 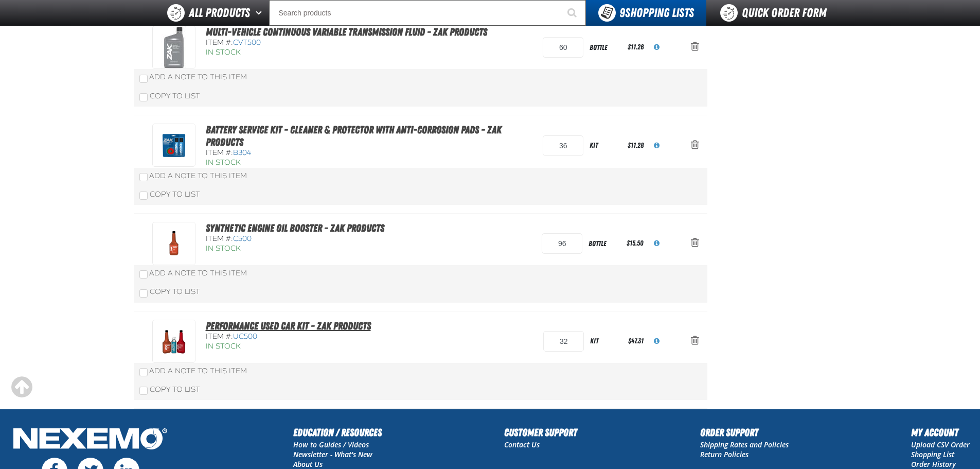 What do you see at coordinates (333, 454) in the screenshot?
I see `a: Newsletter - What's New` at bounding box center [333, 454].